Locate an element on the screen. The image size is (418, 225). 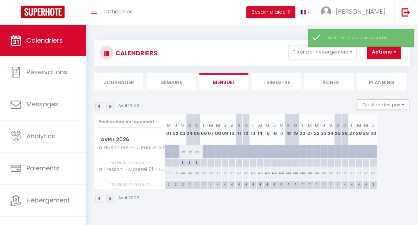
th: 20 is located at coordinates (303, 129).